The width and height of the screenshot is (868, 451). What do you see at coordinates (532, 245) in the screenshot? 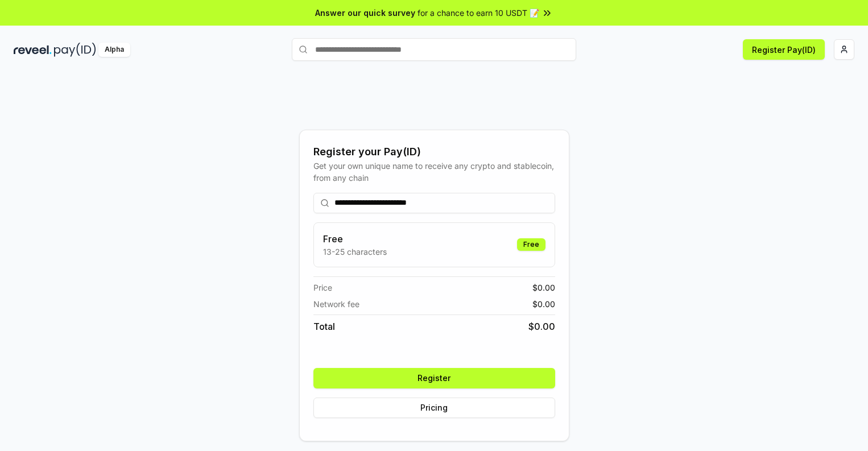
I see `div: Free` at bounding box center [532, 245].